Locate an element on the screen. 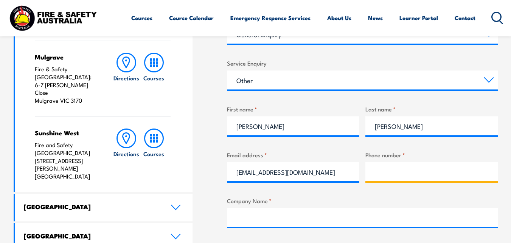  a: Course Calendar is located at coordinates (191, 18).